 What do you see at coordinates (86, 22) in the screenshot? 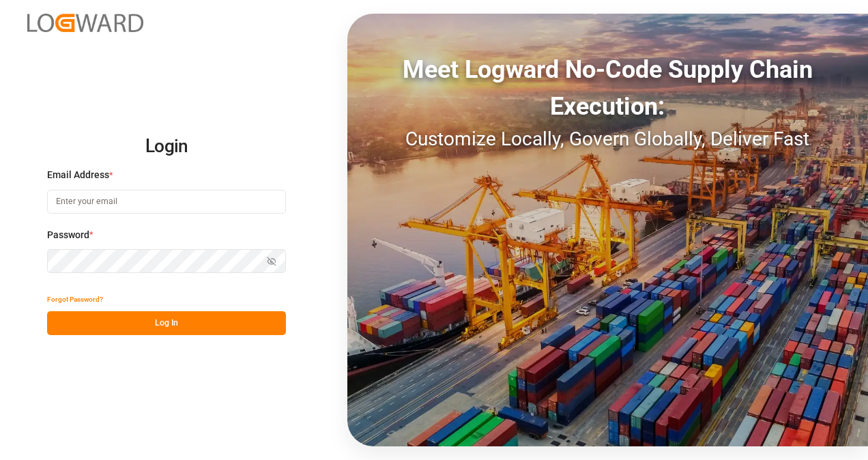
I see `img: Logward_new_orange.png` at bounding box center [86, 22].